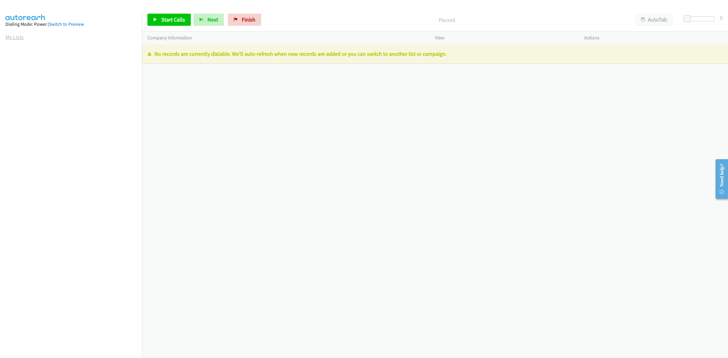  I want to click on div: Need help?, so click(11, 20).